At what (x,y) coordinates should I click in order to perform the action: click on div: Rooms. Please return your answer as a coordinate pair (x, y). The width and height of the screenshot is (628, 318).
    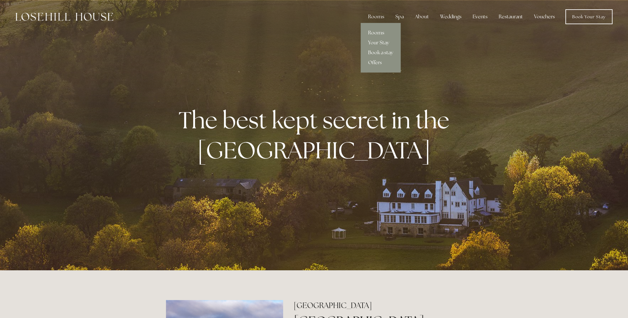
    Looking at the image, I should click on (376, 17).